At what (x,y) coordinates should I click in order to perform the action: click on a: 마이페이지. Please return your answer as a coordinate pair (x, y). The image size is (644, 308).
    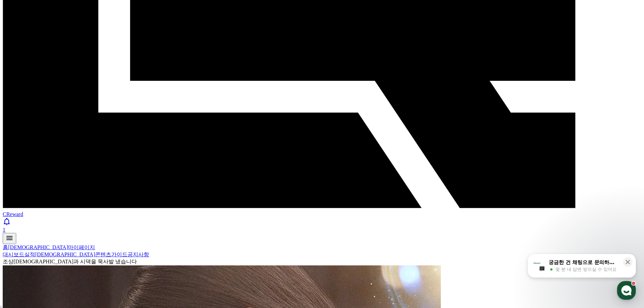
    Looking at the image, I should click on (82, 247).